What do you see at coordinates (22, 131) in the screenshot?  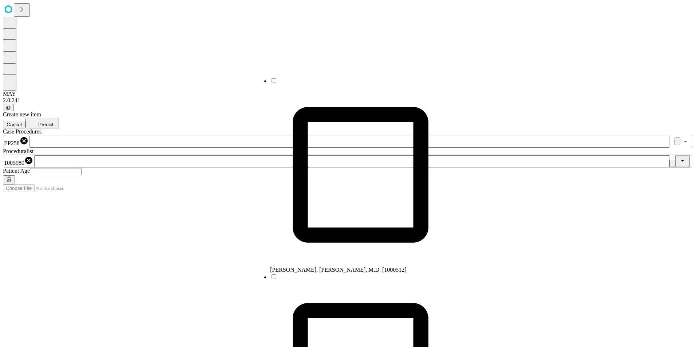 I see `span: Scheduled Procedure` at bounding box center [22, 131].